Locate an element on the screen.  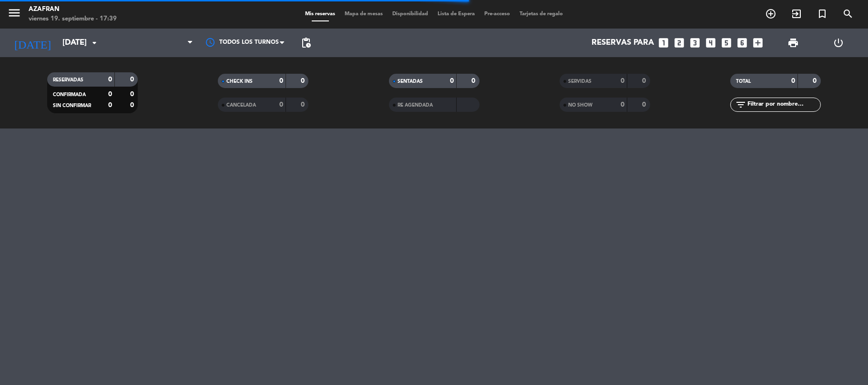
i: search is located at coordinates (849, 14).